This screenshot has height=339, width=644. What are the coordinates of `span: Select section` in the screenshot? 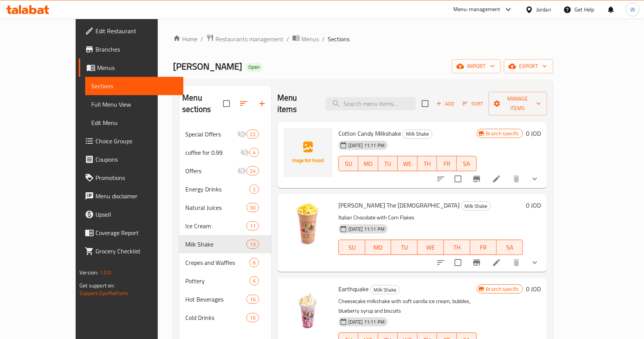 It's located at (425, 104).